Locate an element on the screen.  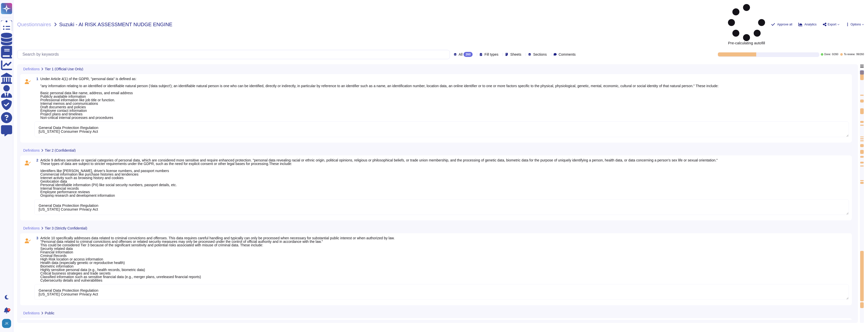
span: Done: is located at coordinates (827, 54).